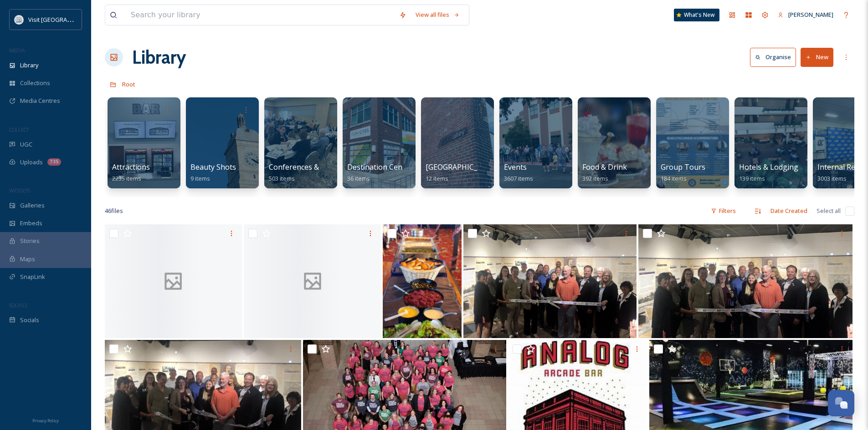  What do you see at coordinates (683, 167) in the screenshot?
I see `span: Group Tours` at bounding box center [683, 167].